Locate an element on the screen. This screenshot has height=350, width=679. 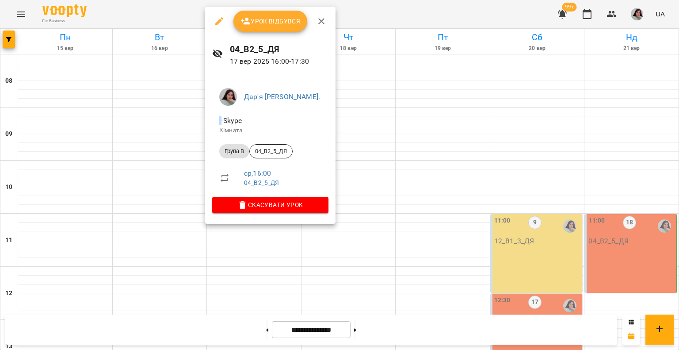
button: Урок відбувся is located at coordinates (271, 21).